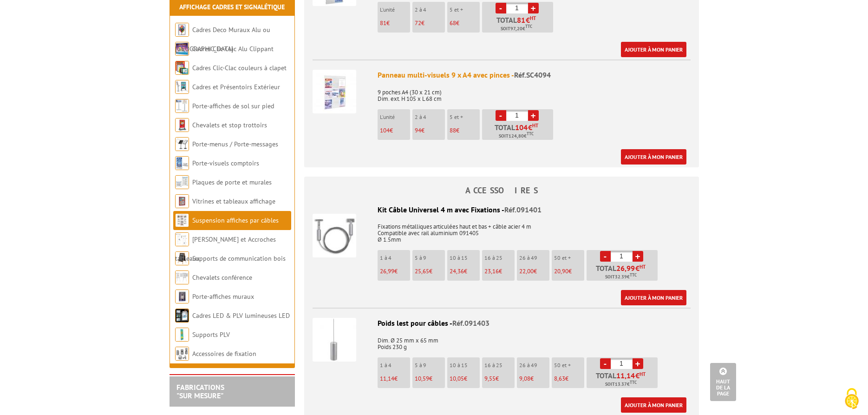 This screenshot has height=415, width=868. I want to click on span: 24,36, so click(457, 271).